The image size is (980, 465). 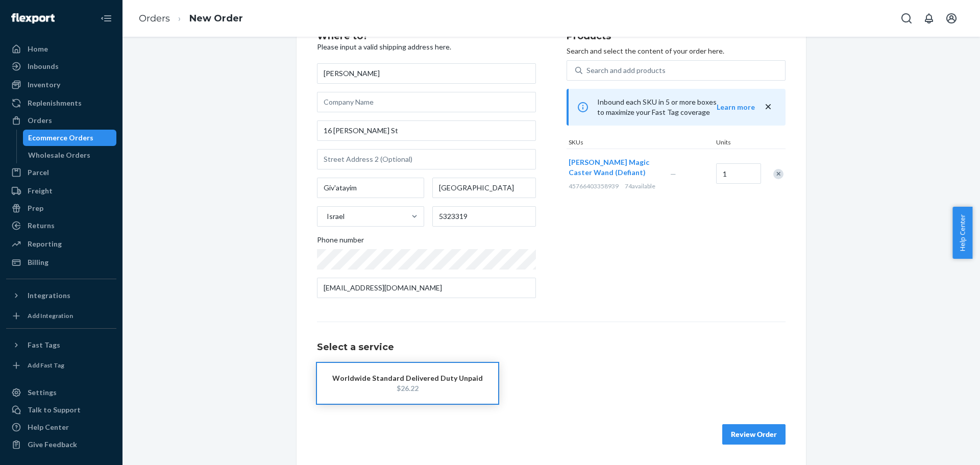 I want to click on button: Fast Tags, so click(x=61, y=346).